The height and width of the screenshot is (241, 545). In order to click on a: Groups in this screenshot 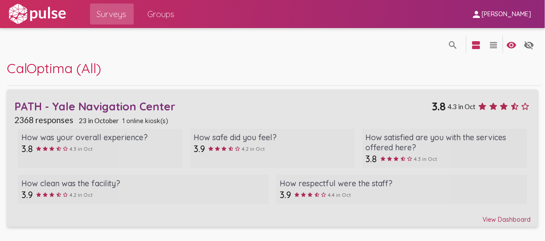, I will do `click(161, 14)`.